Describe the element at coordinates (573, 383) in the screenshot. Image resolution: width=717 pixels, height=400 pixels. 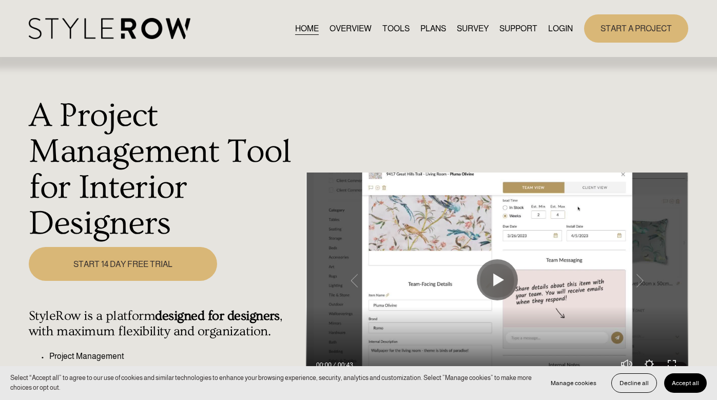
I see `button: Manage cookies` at that location.